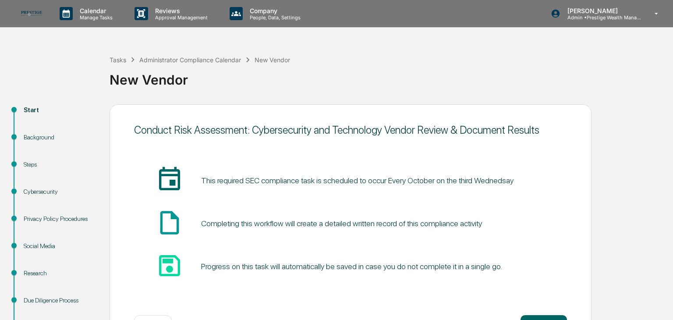 The height and width of the screenshot is (320, 673). Describe the element at coordinates (95, 18) in the screenshot. I see `p: Manage Tasks` at that location.